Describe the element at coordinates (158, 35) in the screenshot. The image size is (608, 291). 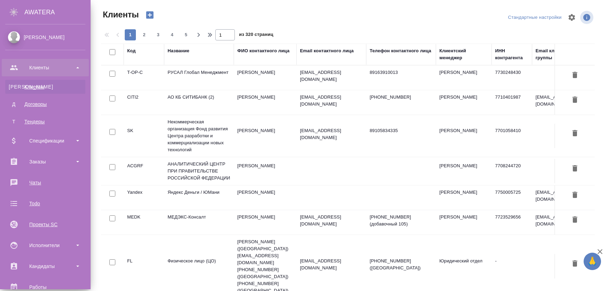
I see `button: 3` at that location.